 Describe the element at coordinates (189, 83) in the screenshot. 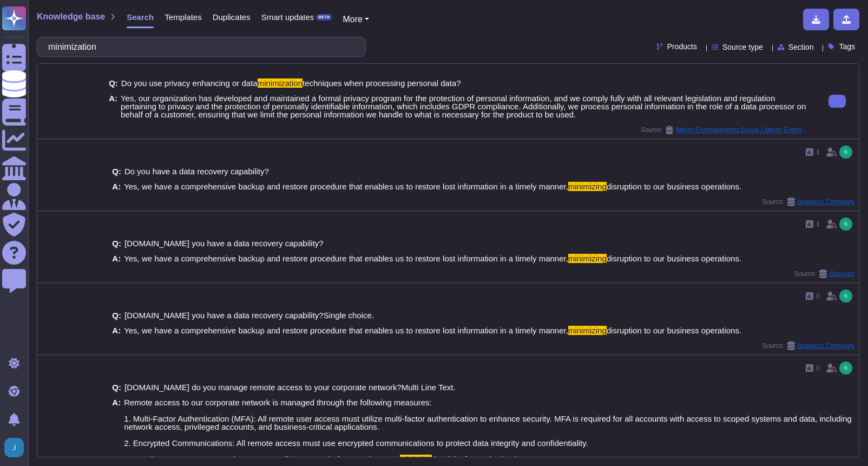

I see `span: Do you use privacy enhancing or data` at that location.